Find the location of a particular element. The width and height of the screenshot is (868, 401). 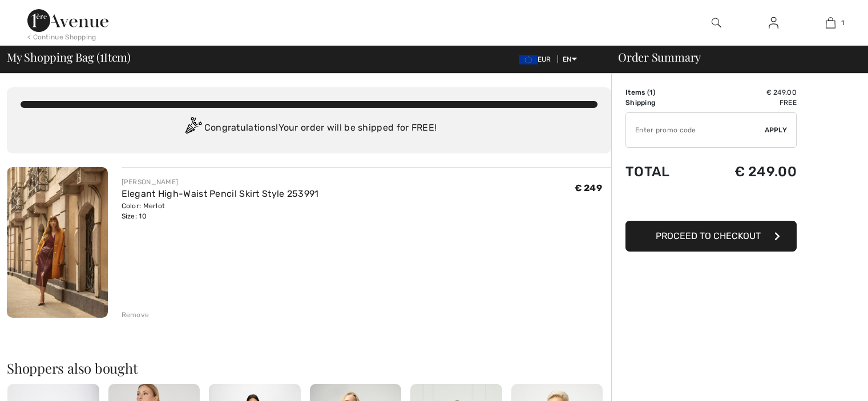

button: Proceed to Checkout is located at coordinates (711, 236).